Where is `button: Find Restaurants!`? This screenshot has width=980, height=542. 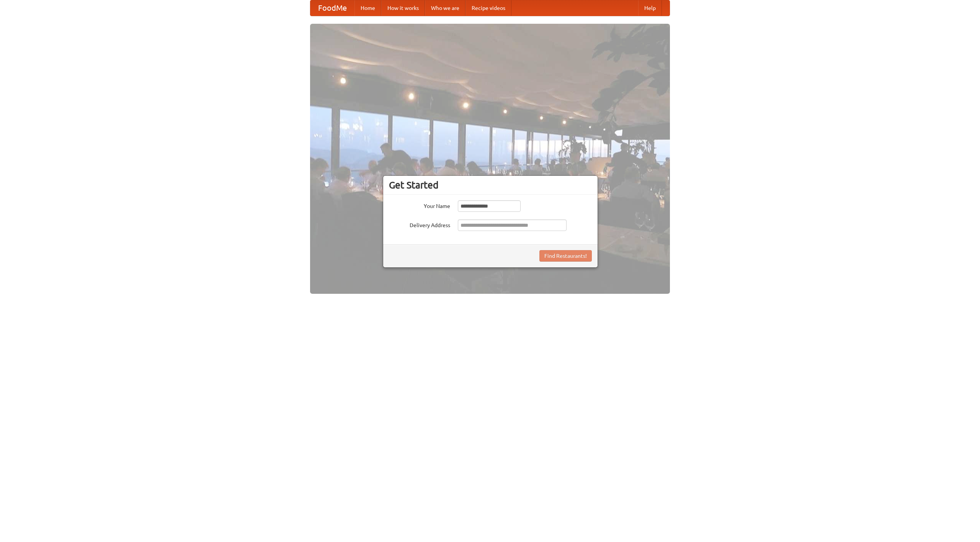
button: Find Restaurants! is located at coordinates (565, 256).